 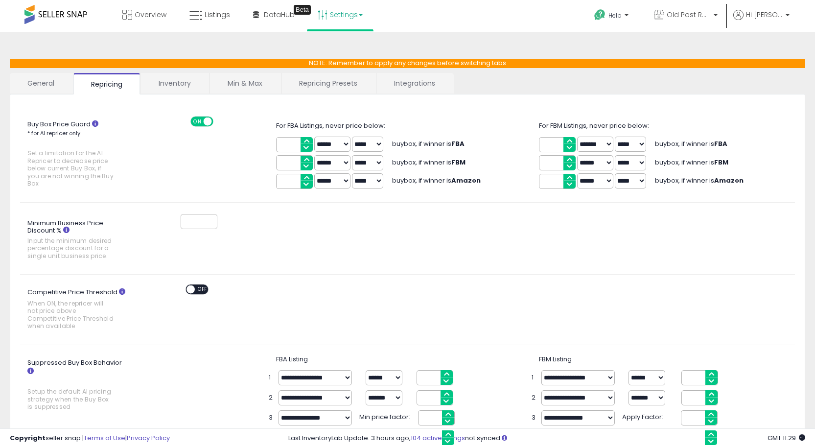 What do you see at coordinates (386, 416) in the screenshot?
I see `span: Min price factor:` at bounding box center [386, 416].